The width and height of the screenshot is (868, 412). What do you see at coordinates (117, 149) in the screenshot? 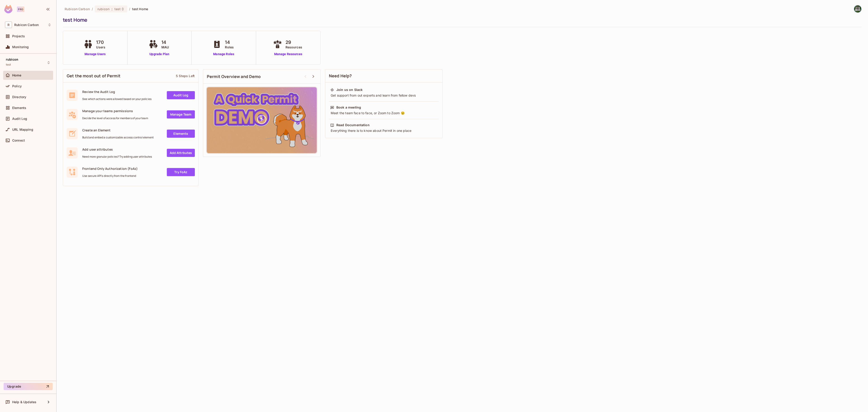
I see `span: Add user attributes` at bounding box center [117, 149].